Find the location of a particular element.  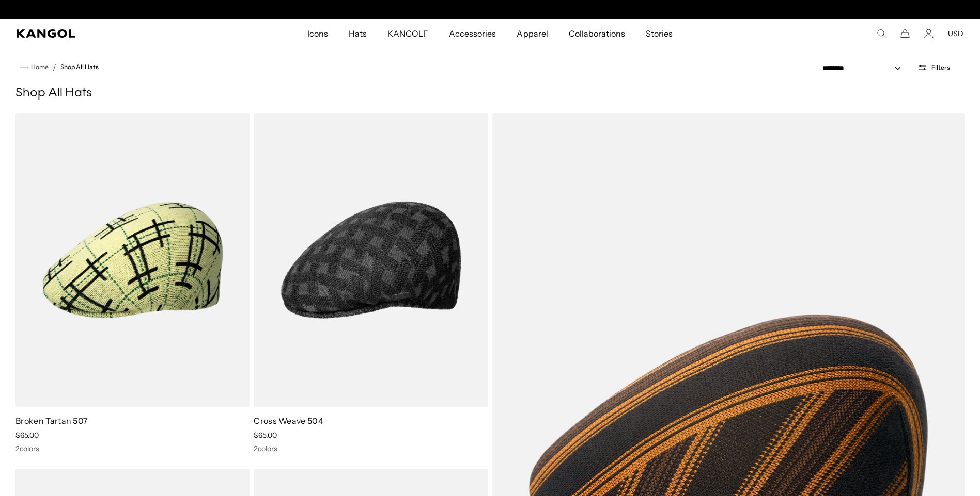

img: Broken Tartan 507 is located at coordinates (133, 260).